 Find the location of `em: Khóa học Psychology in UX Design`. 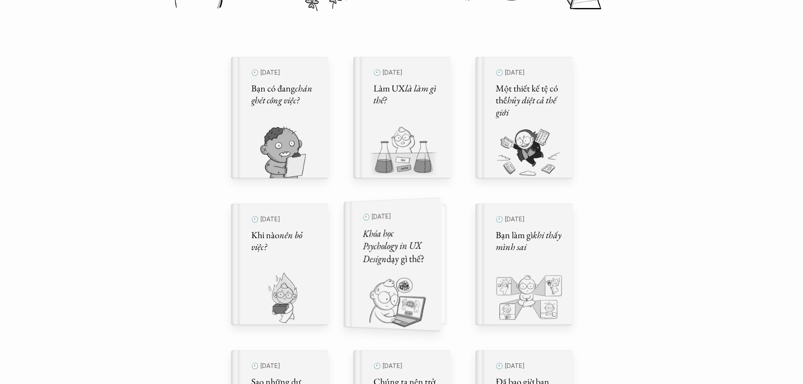

em: Khóa học Psychology in UX Design is located at coordinates (393, 246).